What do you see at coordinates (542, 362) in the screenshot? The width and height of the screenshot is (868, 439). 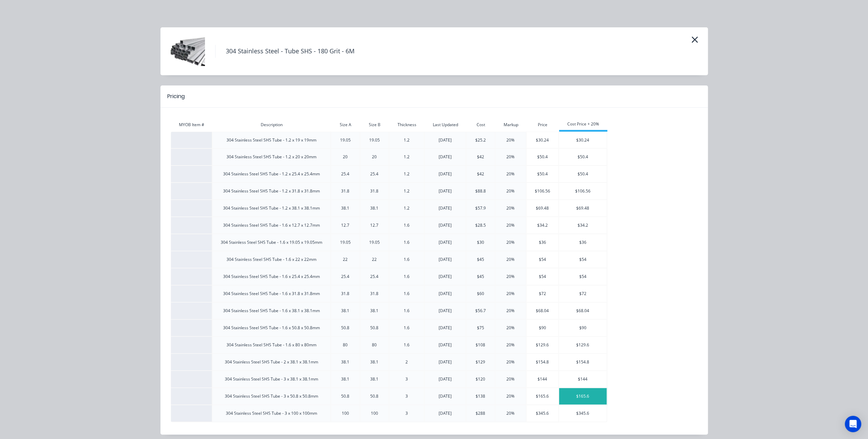 I see `div: $154.8` at bounding box center [542, 362].